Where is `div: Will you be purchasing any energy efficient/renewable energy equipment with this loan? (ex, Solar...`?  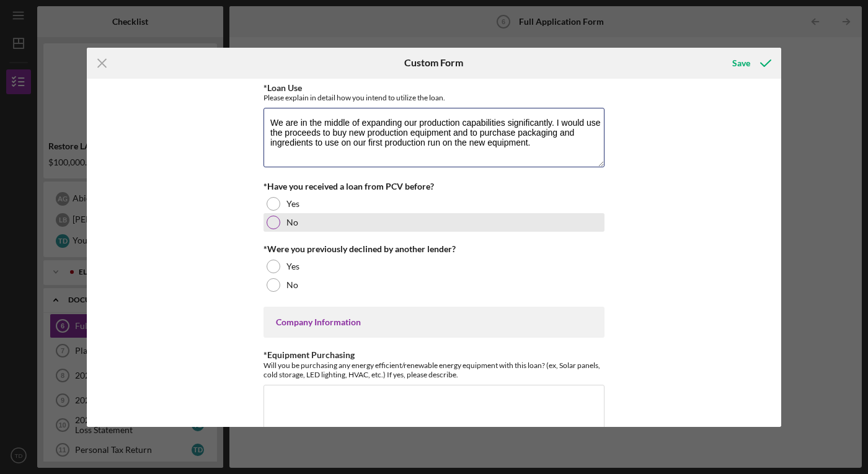 div: Will you be purchasing any energy efficient/renewable energy equipment with this loan? (ex, Solar... is located at coordinates (434, 370).